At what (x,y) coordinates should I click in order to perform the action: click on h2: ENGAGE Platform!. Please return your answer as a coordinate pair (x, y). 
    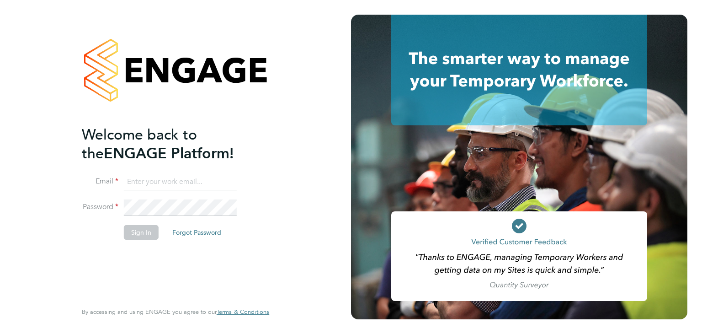
    Looking at the image, I should click on (171, 144).